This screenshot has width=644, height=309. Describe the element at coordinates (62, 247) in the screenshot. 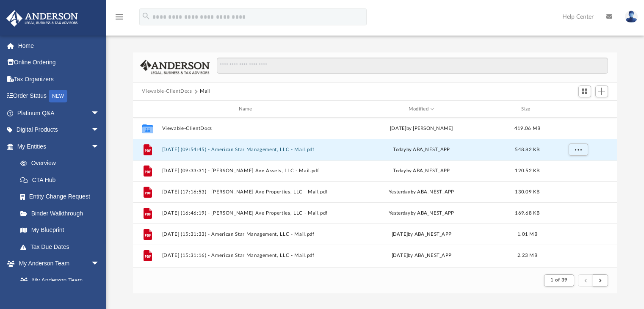

I see `a: Tax Due Dates` at that location.